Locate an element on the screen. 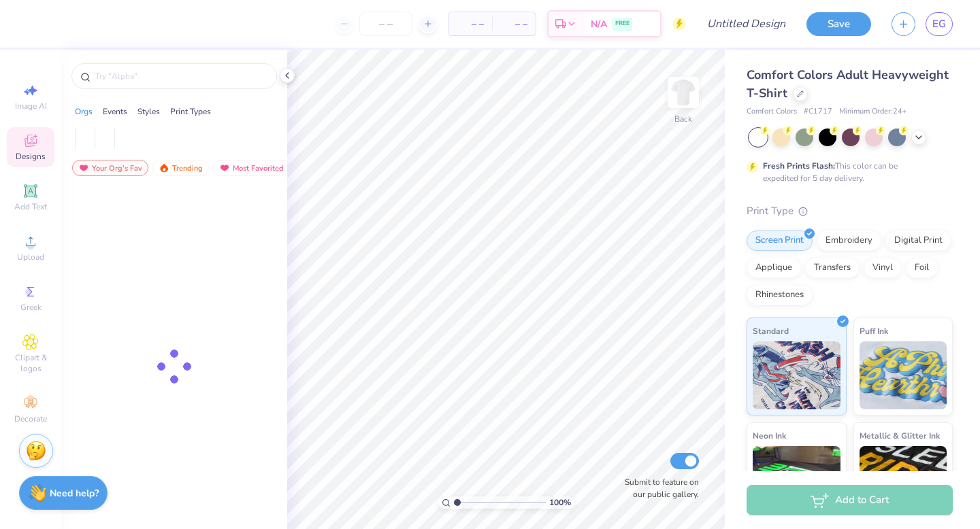  span: EG is located at coordinates (939, 24).